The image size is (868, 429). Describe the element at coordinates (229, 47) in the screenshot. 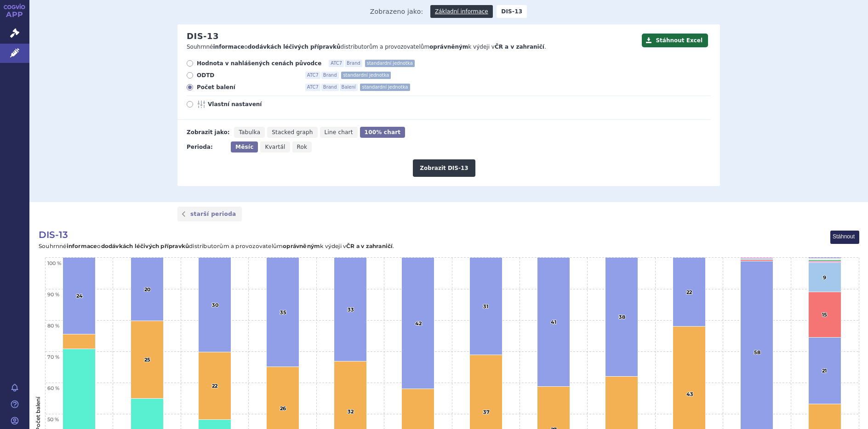

I see `strong: informace` at that location.